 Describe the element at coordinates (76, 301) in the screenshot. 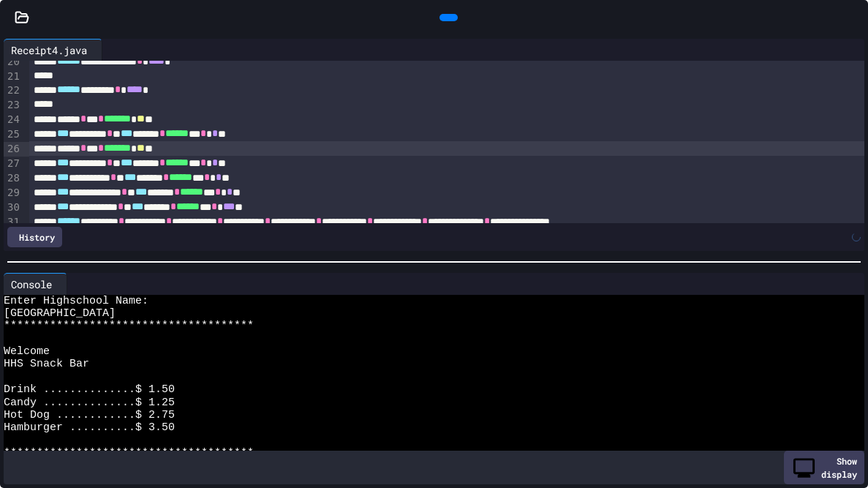

I see `span: Enter Highschool Name:` at that location.